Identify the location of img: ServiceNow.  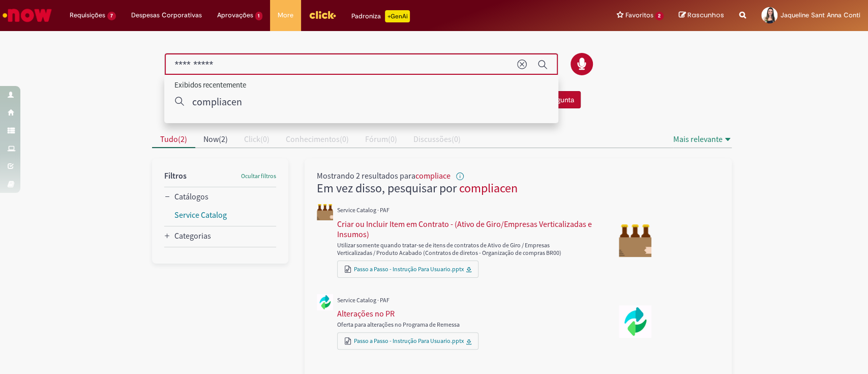
(27, 15).